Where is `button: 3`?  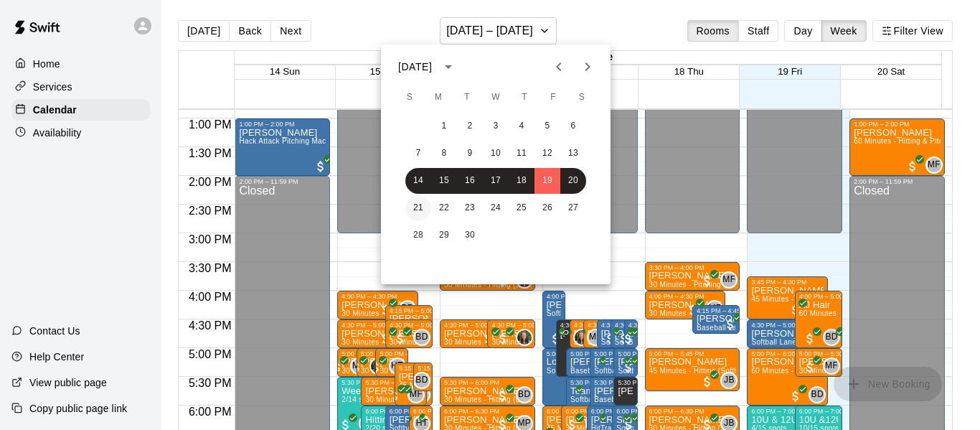 button: 3 is located at coordinates (496, 126).